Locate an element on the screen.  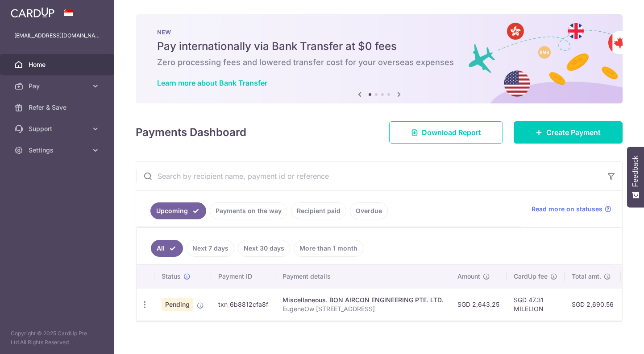
a: All is located at coordinates (167, 248).